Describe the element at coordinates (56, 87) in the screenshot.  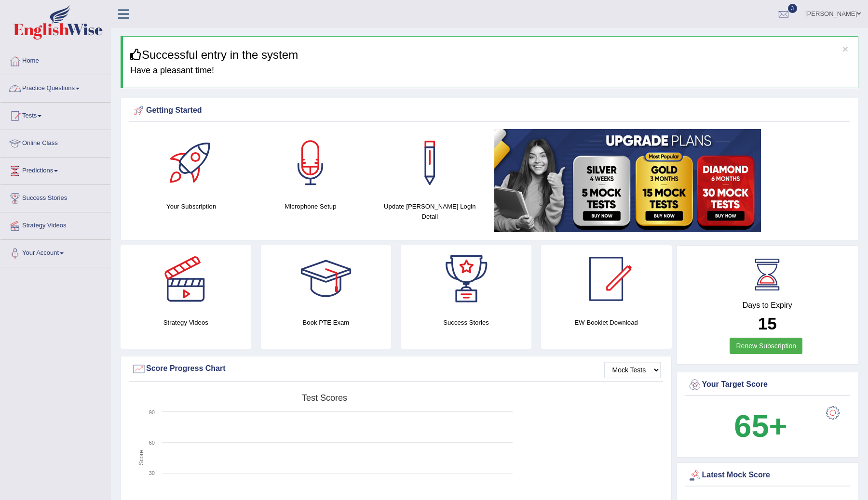
I see `a: Practice Questions` at that location.